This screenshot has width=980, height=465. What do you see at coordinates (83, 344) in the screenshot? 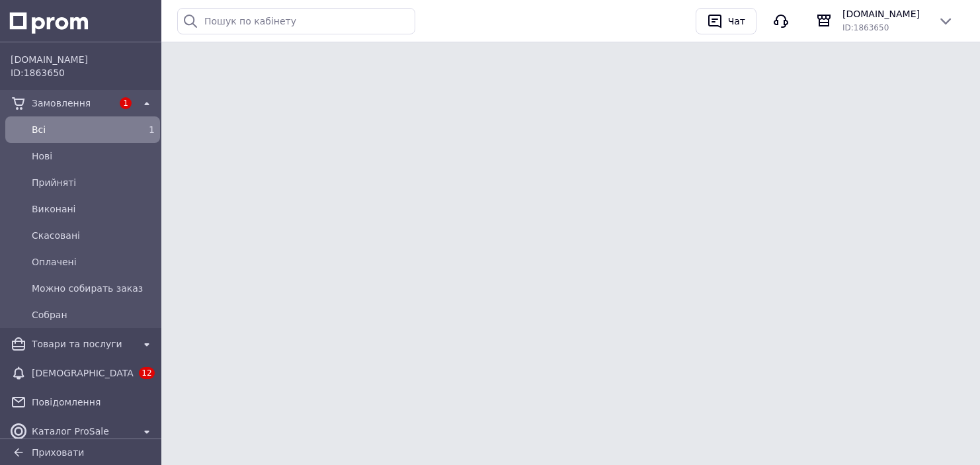
I see `span: Товари та послуги` at bounding box center [83, 344].